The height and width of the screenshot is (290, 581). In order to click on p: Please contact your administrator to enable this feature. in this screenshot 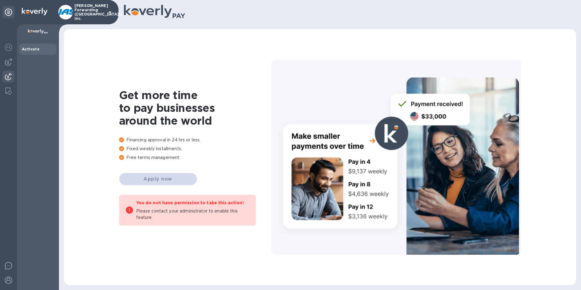, I will do `click(193, 214)`.